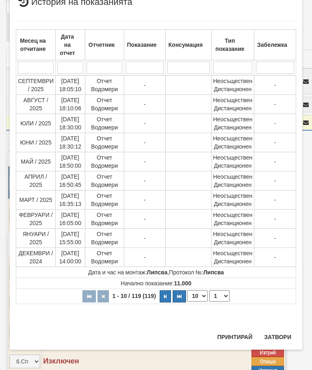  I want to click on th: Месец на отчитане: No sort applied, activate to apply an ascending sort, so click(36, 44).